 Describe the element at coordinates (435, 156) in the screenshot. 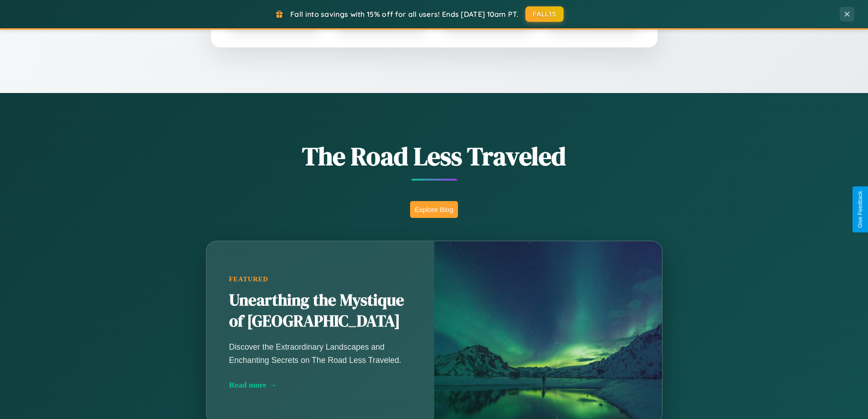

I see `h1: The Road Less Traveled` at that location.